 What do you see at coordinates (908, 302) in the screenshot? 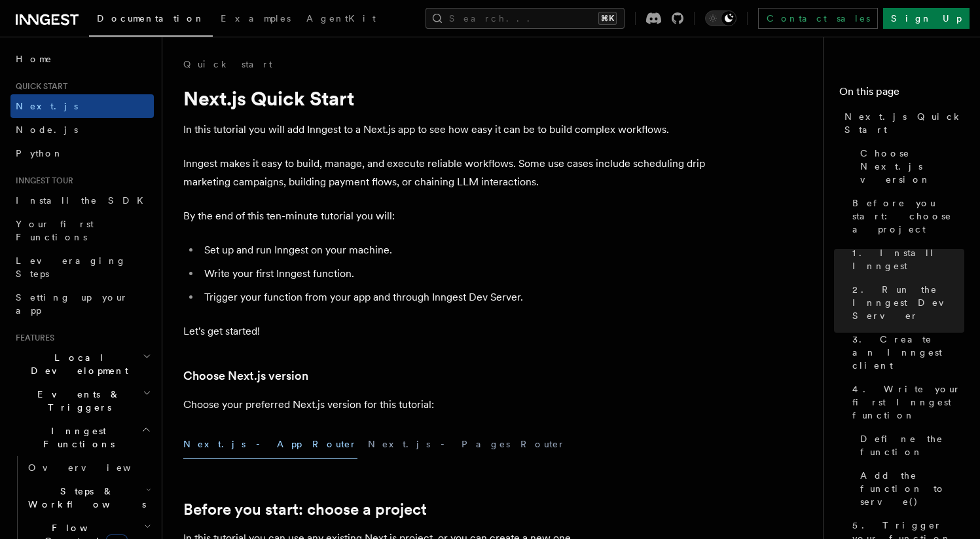
I see `span: 2. Run the Inngest Dev Server` at bounding box center [908, 302].